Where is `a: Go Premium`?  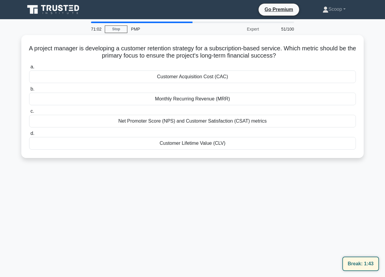 a: Go Premium is located at coordinates (279, 9).